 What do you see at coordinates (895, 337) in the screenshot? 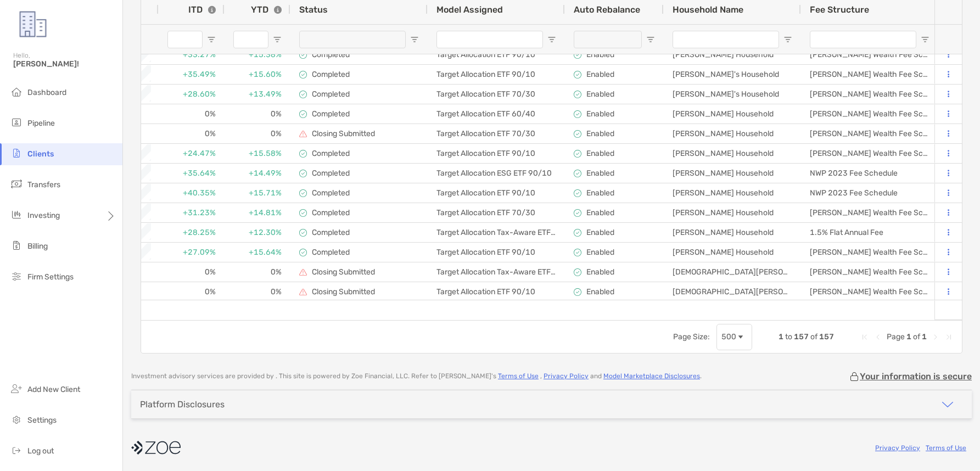
I see `span: Page` at bounding box center [895, 337].